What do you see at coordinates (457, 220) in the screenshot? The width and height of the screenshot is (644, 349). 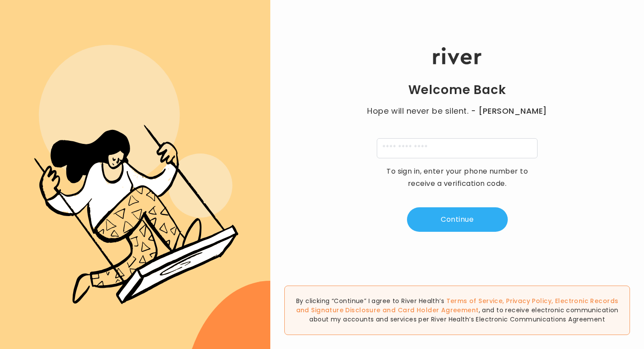 I see `button: Continue` at bounding box center [457, 220].